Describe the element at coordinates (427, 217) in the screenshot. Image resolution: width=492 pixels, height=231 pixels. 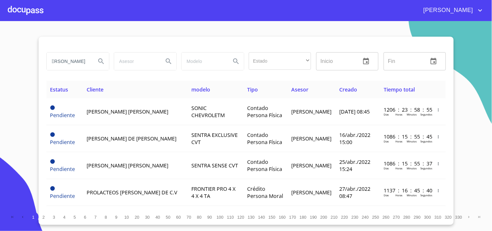
I see `span: 300` at that location.